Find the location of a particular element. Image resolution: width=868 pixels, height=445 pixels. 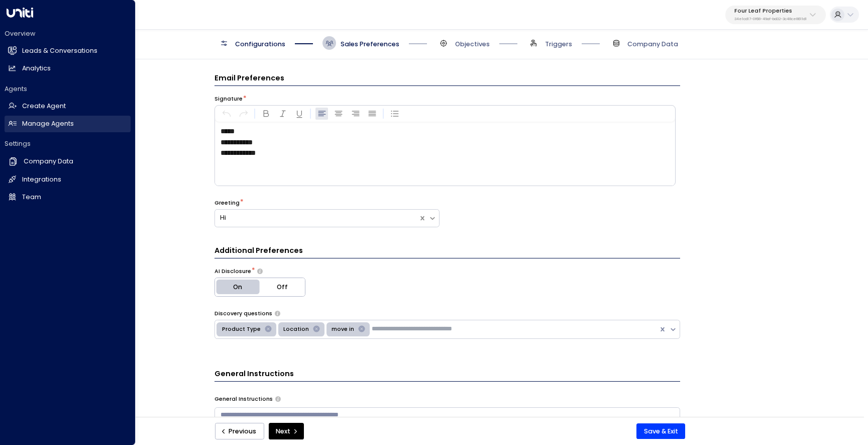

a: Team is located at coordinates (67, 197).